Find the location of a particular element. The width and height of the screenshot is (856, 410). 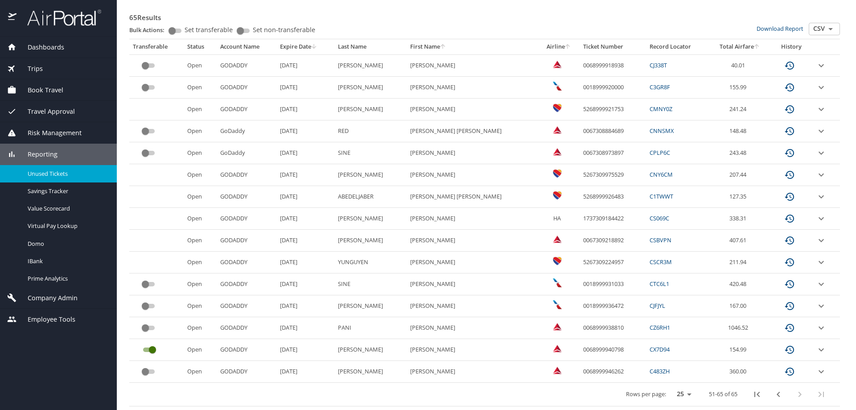

span: Unused Tickets is located at coordinates (67, 173).